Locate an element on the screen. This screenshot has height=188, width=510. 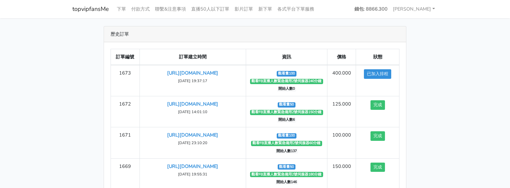
a: 影片訂單 is located at coordinates (244, 9).